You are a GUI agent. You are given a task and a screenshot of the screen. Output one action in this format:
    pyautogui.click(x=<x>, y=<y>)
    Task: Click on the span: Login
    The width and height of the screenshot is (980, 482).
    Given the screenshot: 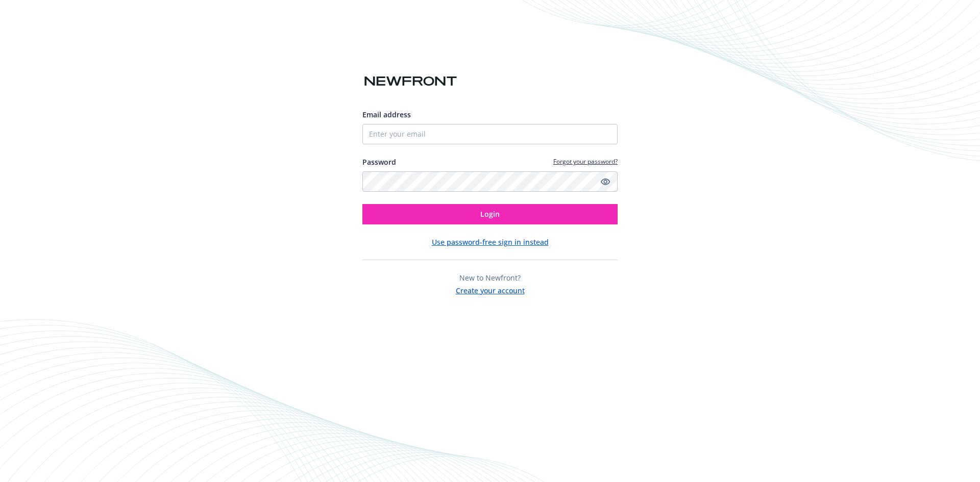 What is the action you would take?
    pyautogui.click(x=490, y=214)
    